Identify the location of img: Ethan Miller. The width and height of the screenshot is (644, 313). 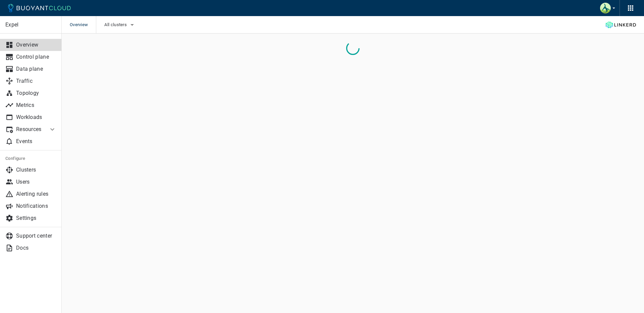
(606, 8).